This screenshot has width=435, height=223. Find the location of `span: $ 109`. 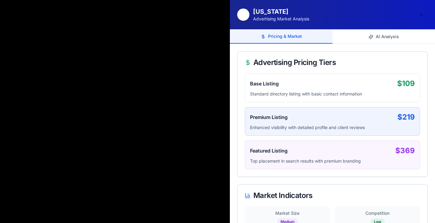

span: $ 109 is located at coordinates (406, 84).